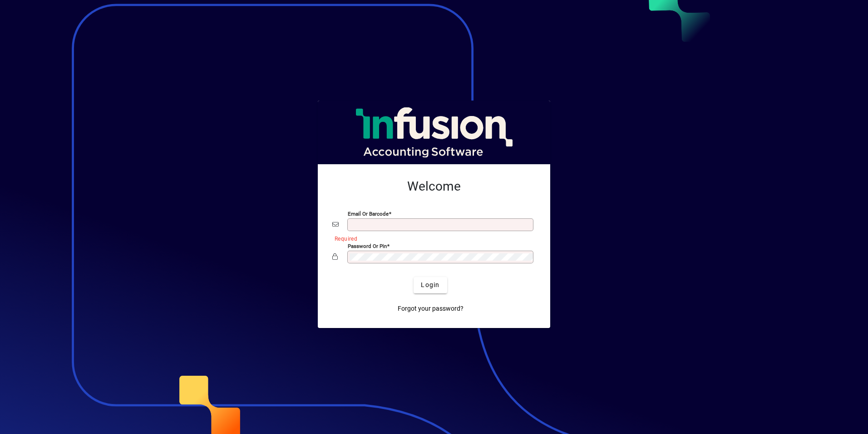 This screenshot has height=434, width=868. What do you see at coordinates (430, 284) in the screenshot?
I see `span: Login` at bounding box center [430, 284].